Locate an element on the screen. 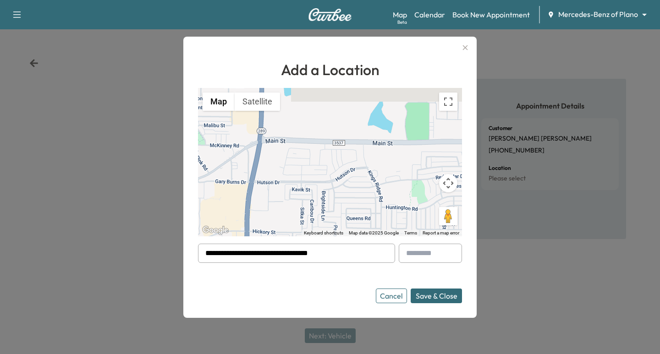  button: Drag Pegman onto the map to open Street View is located at coordinates (448, 216).